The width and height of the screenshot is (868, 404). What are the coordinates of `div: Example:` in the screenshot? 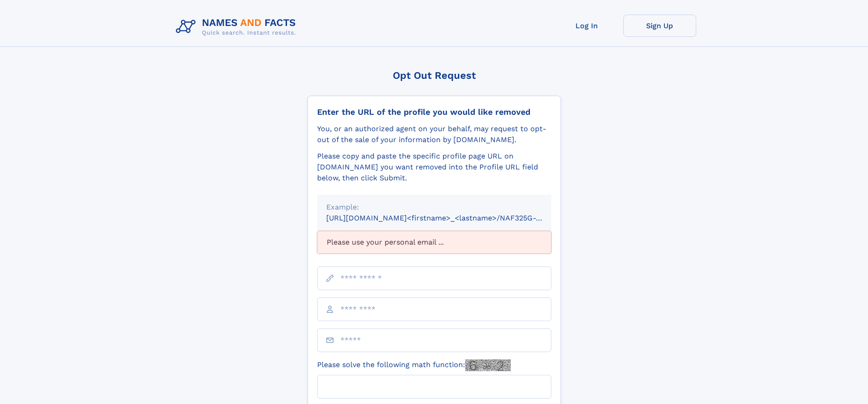 It's located at (434, 207).